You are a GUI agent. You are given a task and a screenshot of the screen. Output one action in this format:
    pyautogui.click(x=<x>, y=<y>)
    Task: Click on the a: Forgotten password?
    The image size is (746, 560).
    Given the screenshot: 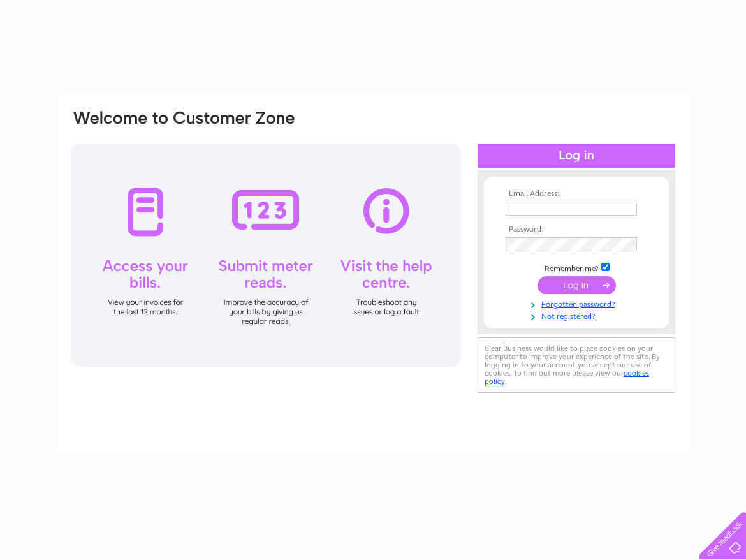 What is the action you would take?
    pyautogui.click(x=578, y=303)
    